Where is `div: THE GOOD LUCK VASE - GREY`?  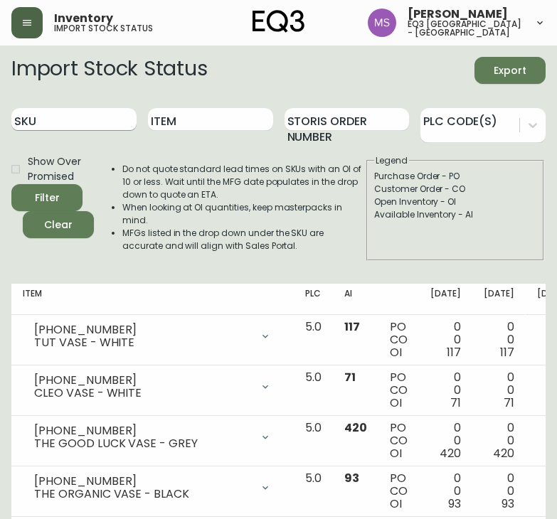 div: THE GOOD LUCK VASE - GREY is located at coordinates (142, 444).